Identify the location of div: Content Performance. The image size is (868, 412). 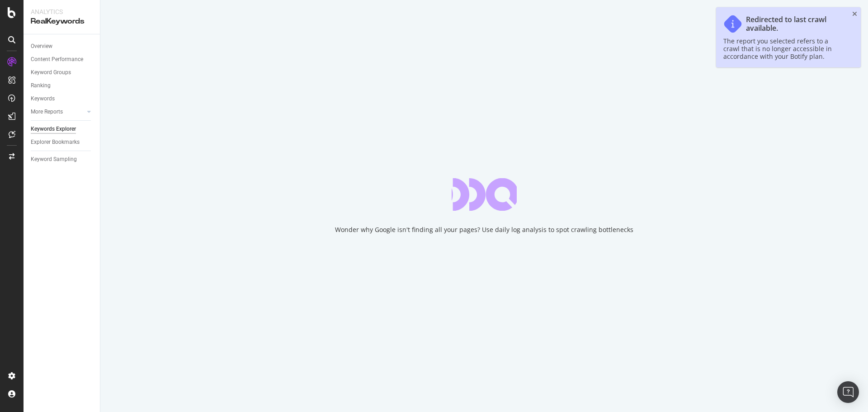
(57, 59).